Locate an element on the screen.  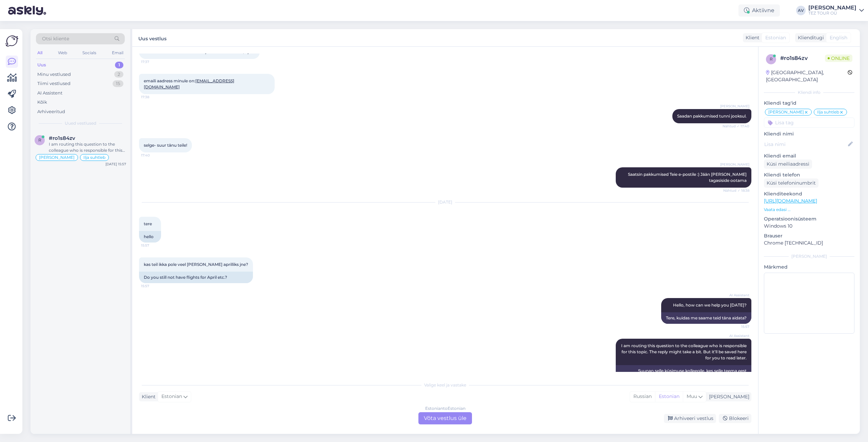
span: 17:38 is located at coordinates (154, 97).